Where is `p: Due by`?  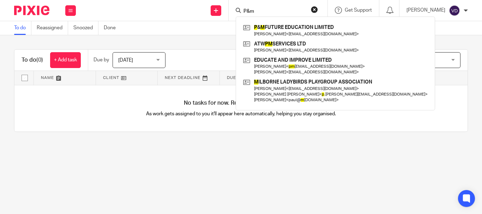 p: Due by is located at coordinates (101, 60).